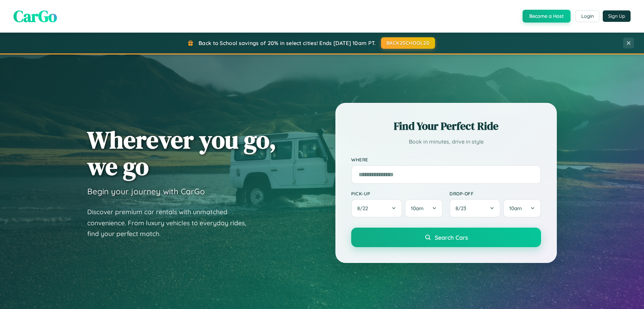  I want to click on label: Where, so click(447, 159).